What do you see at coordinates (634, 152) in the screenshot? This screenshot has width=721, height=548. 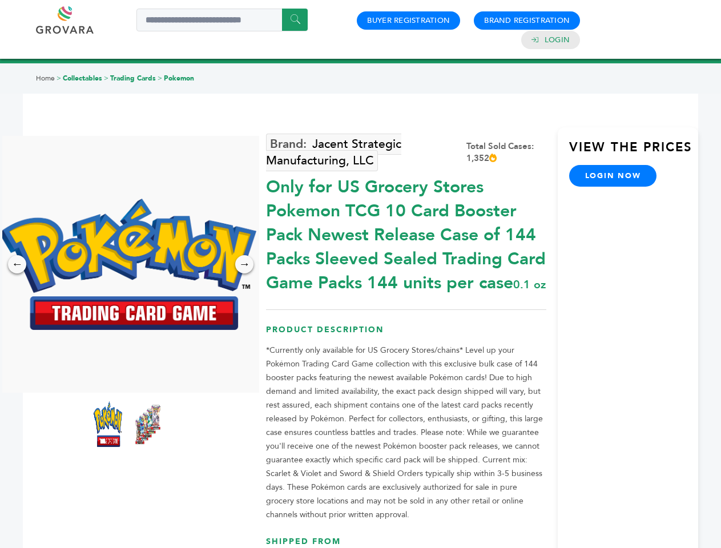 I see `h3: View the Prices` at bounding box center [634, 152].